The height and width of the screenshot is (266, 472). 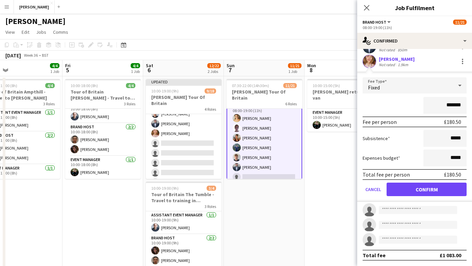 I want to click on span: 07:30-22:00 (14h30m), so click(x=250, y=85).